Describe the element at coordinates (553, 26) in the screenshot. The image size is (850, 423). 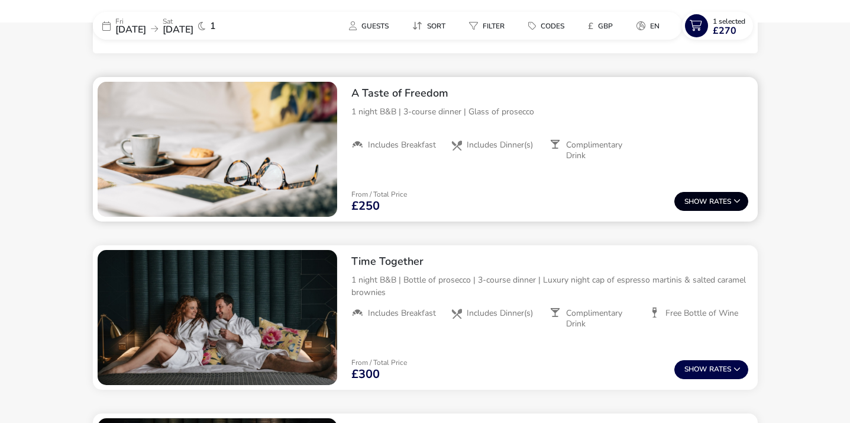
I see `span: Codes` at that location.